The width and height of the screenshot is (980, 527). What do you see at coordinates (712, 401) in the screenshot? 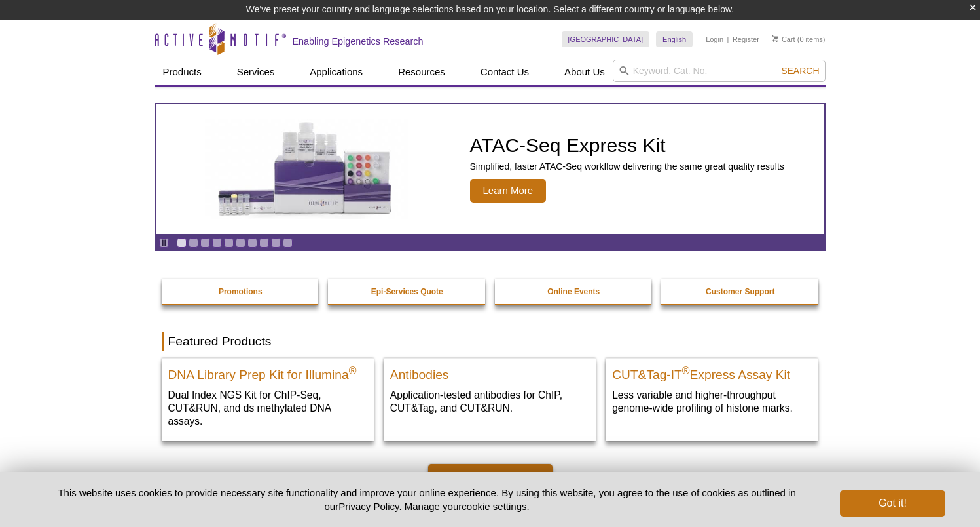
I see `p: Less variable and higher-throughput genome-wide profiling of histone marks​.` at bounding box center [712, 401].